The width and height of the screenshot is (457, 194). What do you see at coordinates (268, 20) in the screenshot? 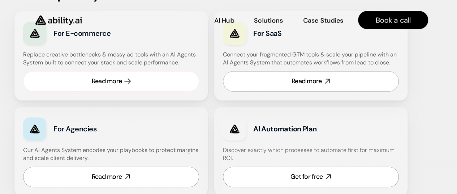
I see `p: Solutions` at bounding box center [268, 20].